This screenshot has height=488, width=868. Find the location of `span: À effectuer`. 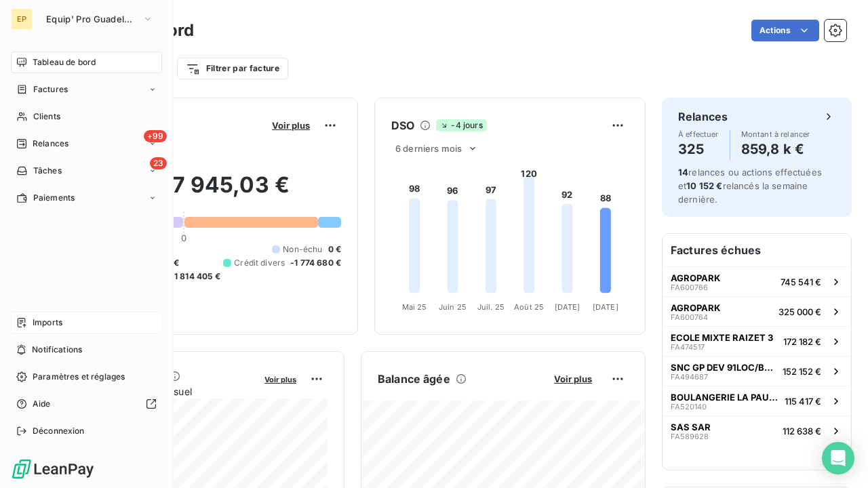

span: À effectuer is located at coordinates (698, 134).